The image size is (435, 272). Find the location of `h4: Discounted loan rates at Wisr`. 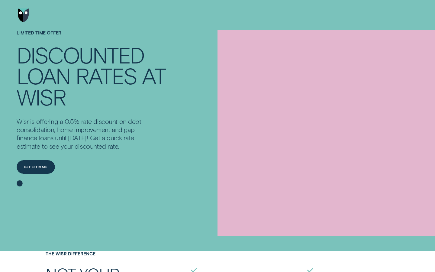

h4: Discounted loan rates at Wisr is located at coordinates (91, 76).